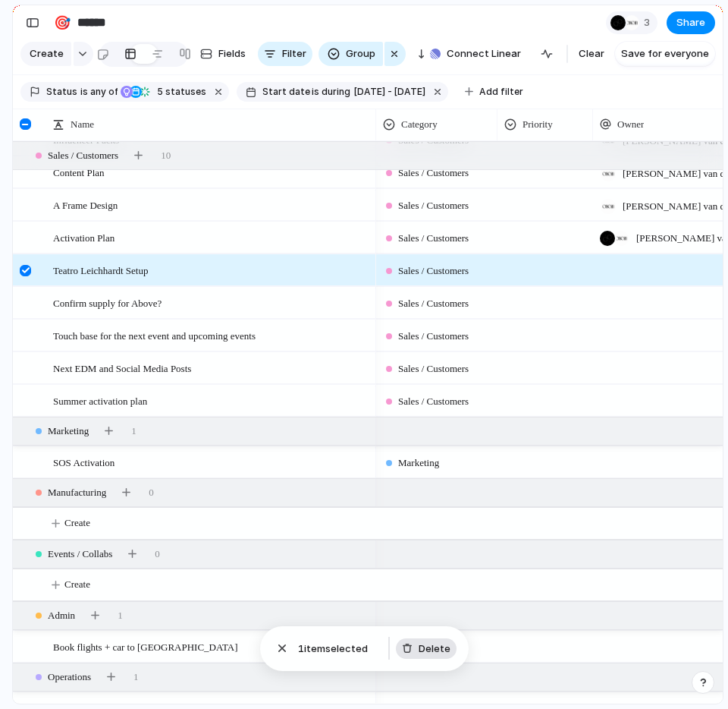 Image resolution: width=728 pixels, height=709 pixels. Describe the element at coordinates (107, 302) in the screenshot. I see `span: Confirm supply for Above?` at that location.